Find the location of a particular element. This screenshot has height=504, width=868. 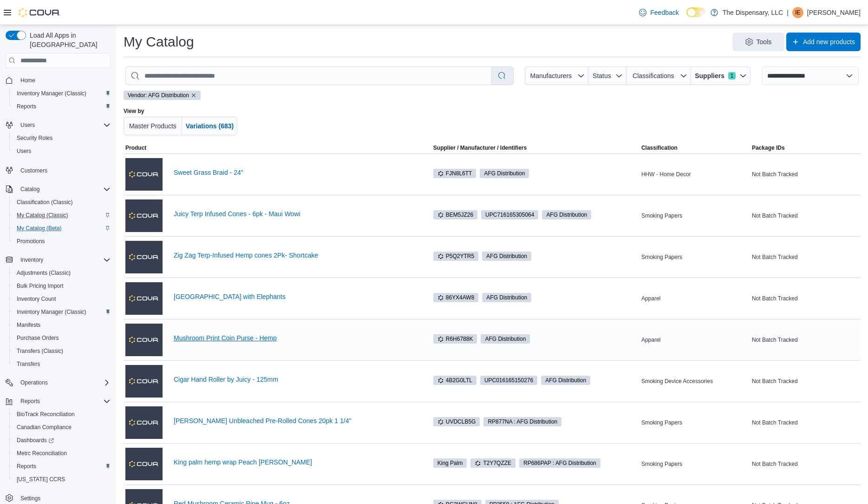

span: Status is located at coordinates (602, 76).